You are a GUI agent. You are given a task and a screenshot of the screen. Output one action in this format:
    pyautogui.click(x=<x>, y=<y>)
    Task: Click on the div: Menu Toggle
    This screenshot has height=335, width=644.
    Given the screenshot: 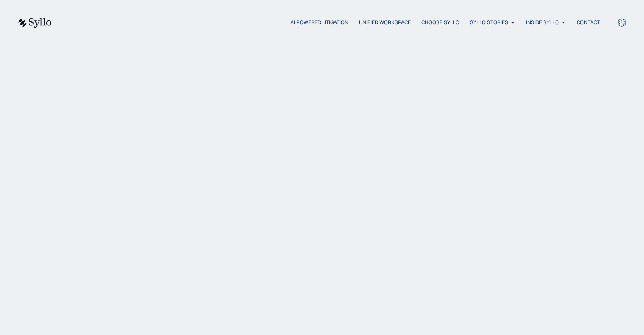 What is the action you would take?
    pyautogui.click(x=334, y=22)
    